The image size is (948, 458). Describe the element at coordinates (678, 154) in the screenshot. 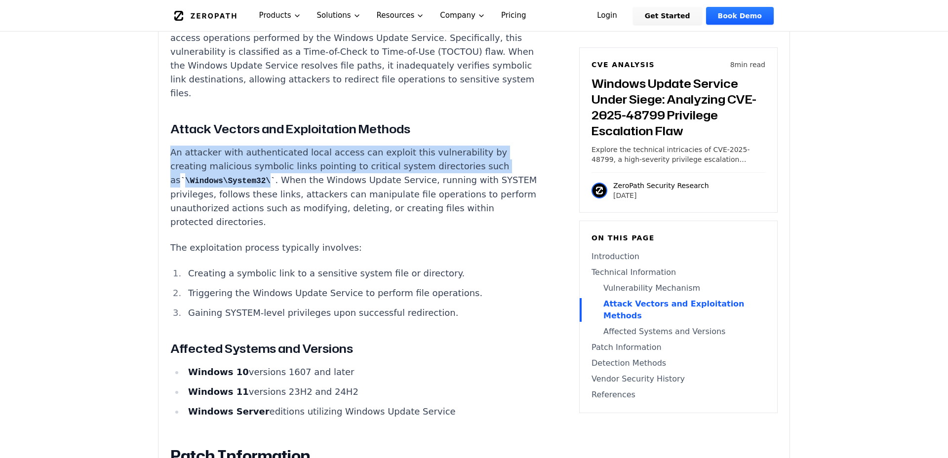

I see `p: Explore the technical intricacies of CVE-2025-48799, a high-severity privilege escalation vulnera...` at that location.